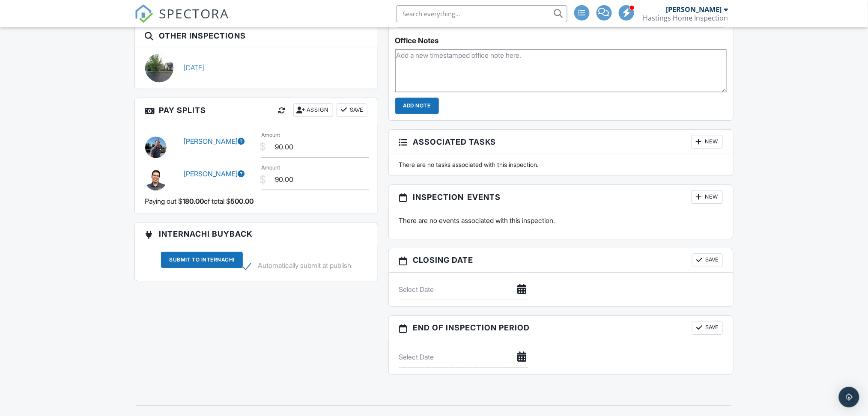 Image resolution: width=868 pixels, height=416 pixels. Describe the element at coordinates (481, 13) in the screenshot. I see `input: Search everything...` at that location.